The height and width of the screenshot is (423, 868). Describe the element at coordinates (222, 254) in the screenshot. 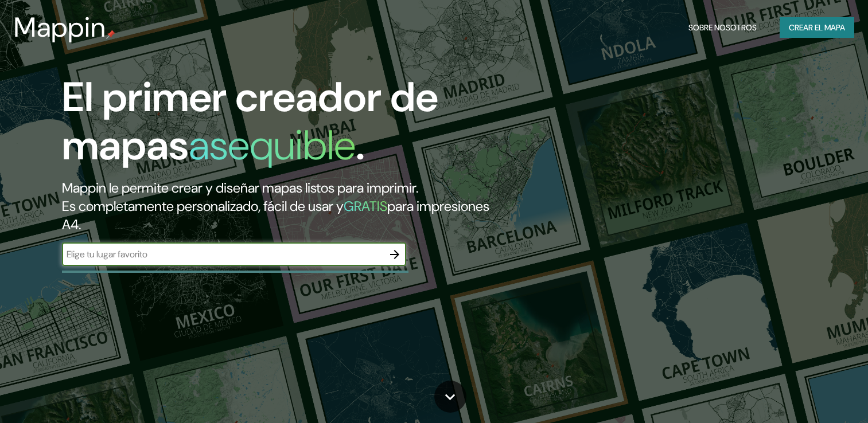

I see `input: Elige tu lugar favorito` at that location.